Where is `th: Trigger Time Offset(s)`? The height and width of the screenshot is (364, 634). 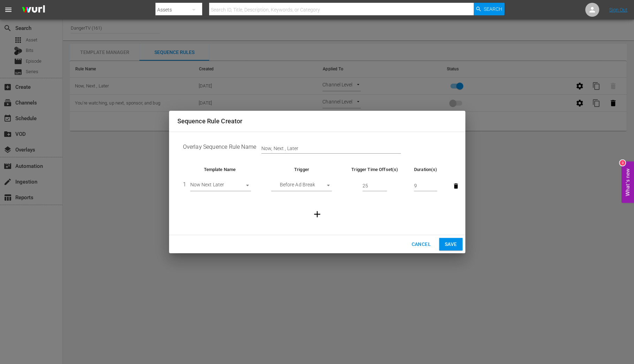 th: Trigger Time Offset(s) is located at coordinates (375, 169).